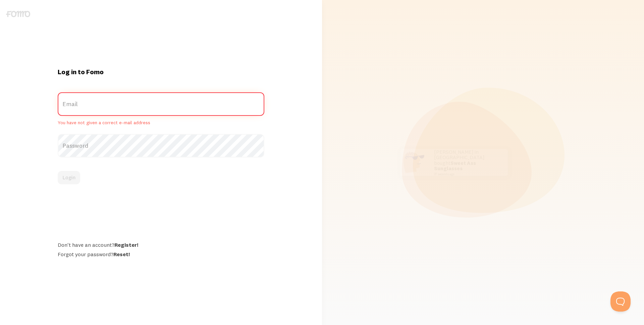  What do you see at coordinates (161, 245) in the screenshot?
I see `div: Don't have an account?` at bounding box center [161, 245].